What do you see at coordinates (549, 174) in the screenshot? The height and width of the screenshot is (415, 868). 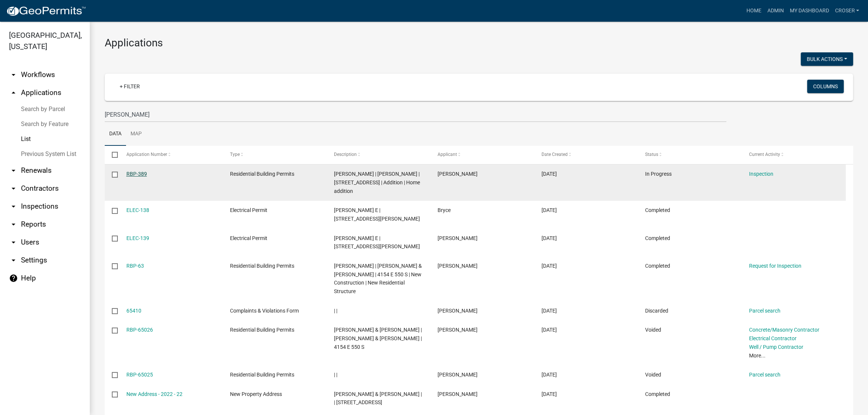 I see `span: 02/06/2025` at bounding box center [549, 174].